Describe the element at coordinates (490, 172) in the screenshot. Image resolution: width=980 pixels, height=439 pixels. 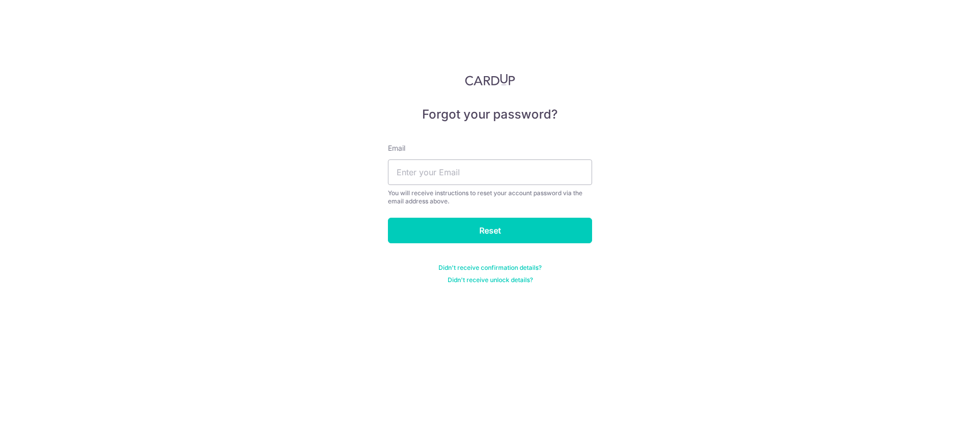
I see `input: Enter your Email` at that location.